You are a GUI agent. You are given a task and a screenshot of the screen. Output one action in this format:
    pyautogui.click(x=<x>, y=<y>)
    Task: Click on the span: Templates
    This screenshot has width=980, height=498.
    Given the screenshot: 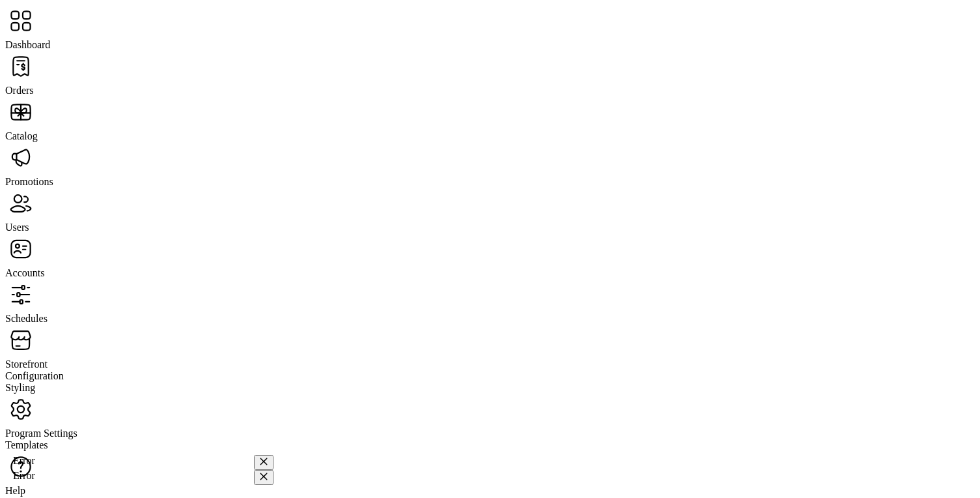 What is the action you would take?
    pyautogui.click(x=26, y=444)
    